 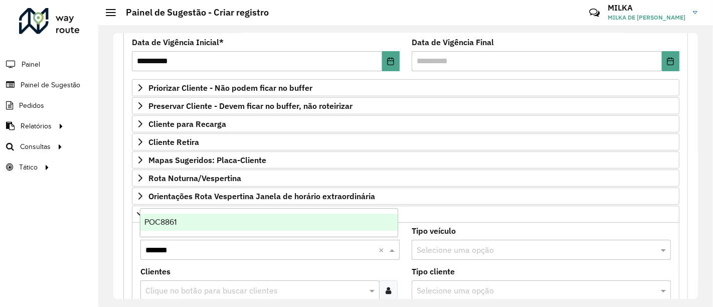 What do you see at coordinates (405, 124) in the screenshot?
I see `a: Cliente para Recarga` at bounding box center [405, 124].